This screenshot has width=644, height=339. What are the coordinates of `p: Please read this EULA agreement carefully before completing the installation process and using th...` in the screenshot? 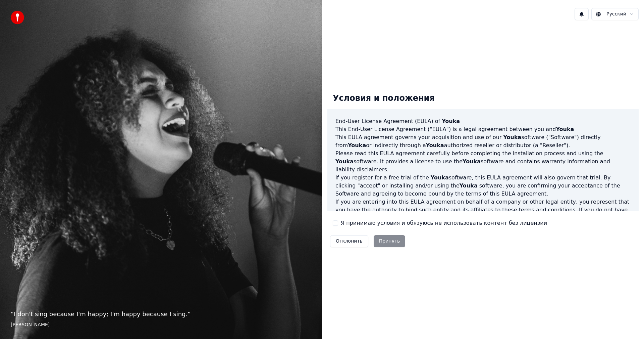 It's located at (483, 161).